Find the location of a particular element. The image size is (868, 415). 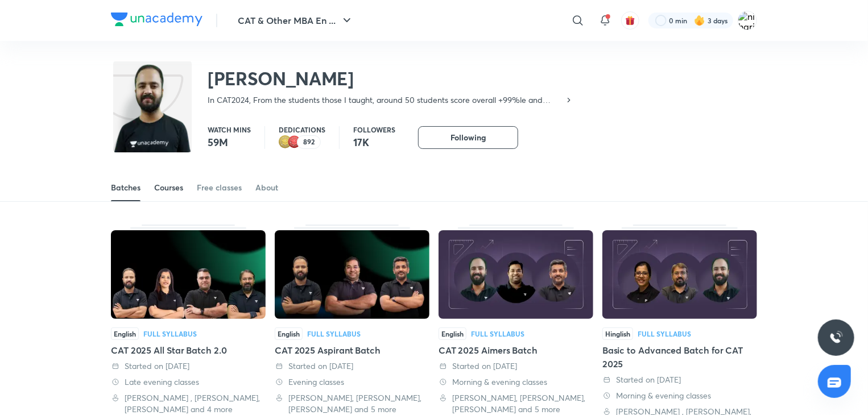

div: CAT 2025 All Star Batch 2.0 is located at coordinates (188, 350).